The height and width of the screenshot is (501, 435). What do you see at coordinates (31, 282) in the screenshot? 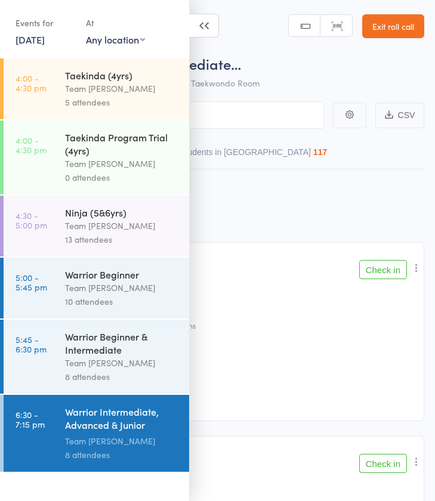
I see `time: 5:00 - 5:45 pm` at bounding box center [31, 282].